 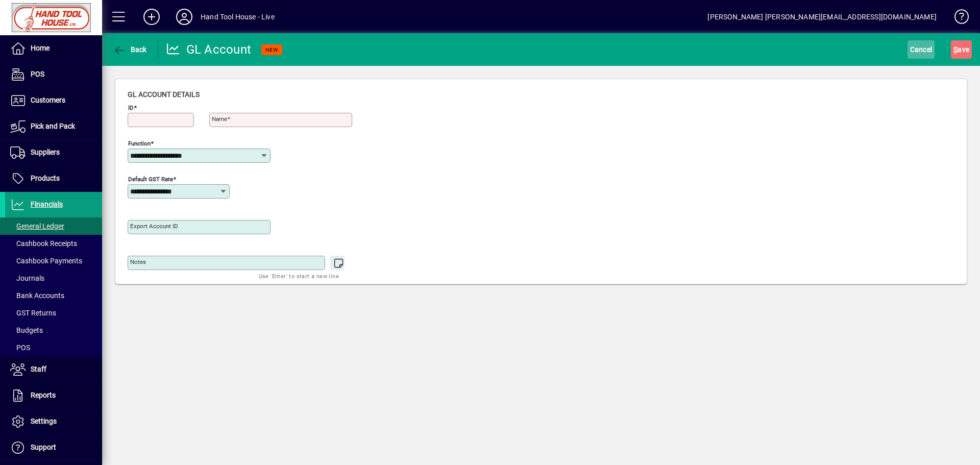 I want to click on span: Settings, so click(x=44, y=421).